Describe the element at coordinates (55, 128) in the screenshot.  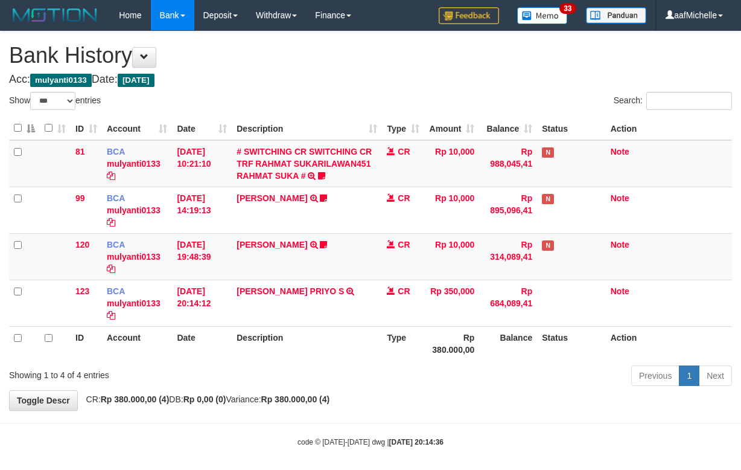
I see `th: : activate to sort column ascending` at that location.